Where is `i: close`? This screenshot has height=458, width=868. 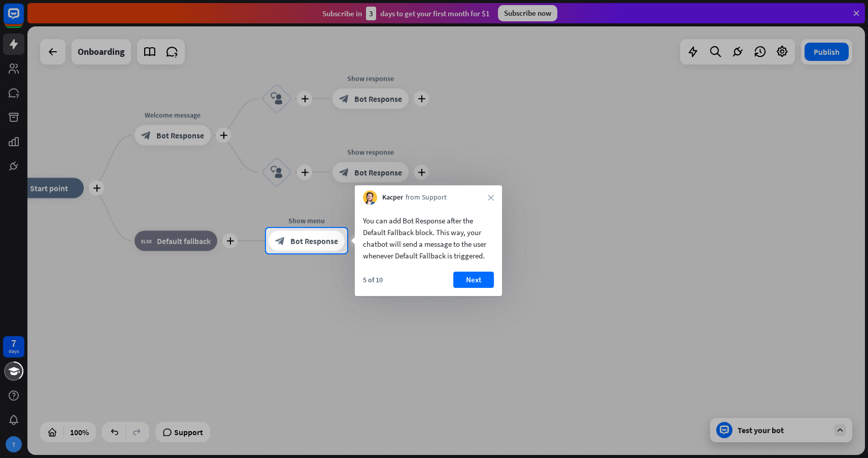
i: close is located at coordinates (491, 198).